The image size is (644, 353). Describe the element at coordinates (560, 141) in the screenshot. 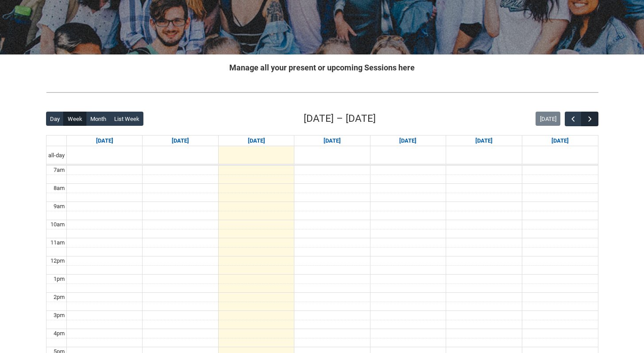

I see `a: Go to September 13, 2025` at that location.